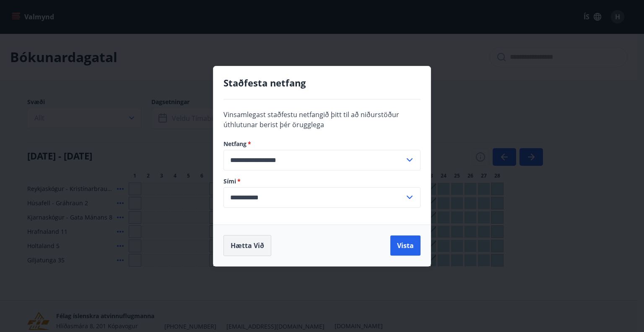 The height and width of the screenshot is (332, 644). I want to click on button: Vista, so click(405, 246).